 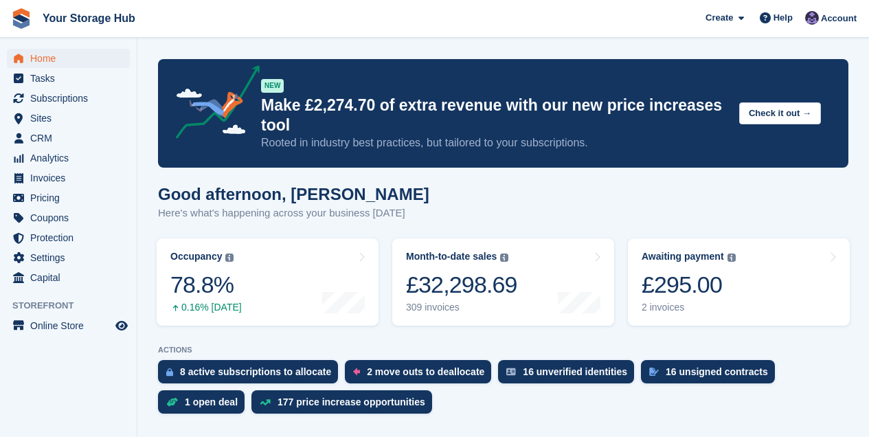 I want to click on a: Awaiting payment £295.00 2 invoices, so click(x=738, y=282).